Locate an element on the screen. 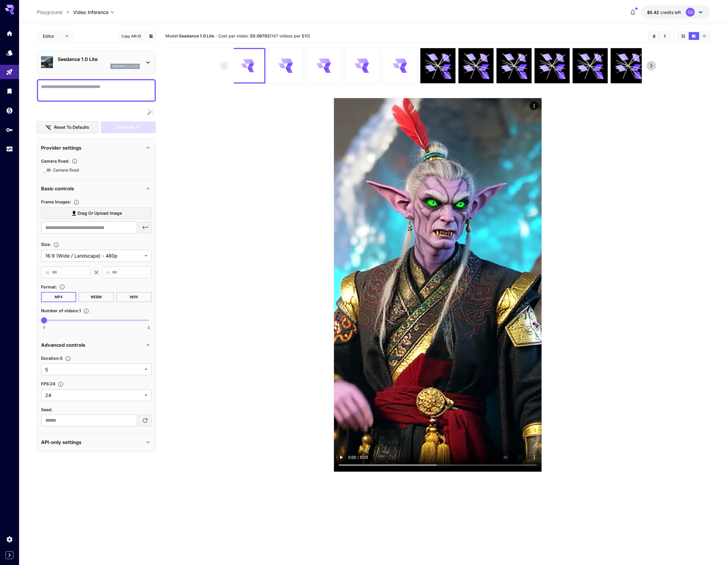 This screenshot has width=728, height=565. span: 1 is located at coordinates (44, 327).